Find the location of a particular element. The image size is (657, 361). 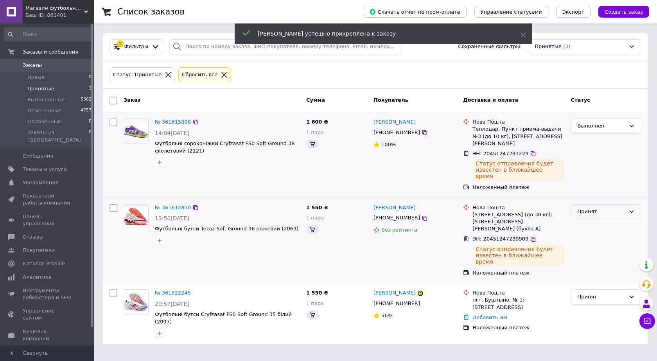

span: Отмененные is located at coordinates (44, 111).